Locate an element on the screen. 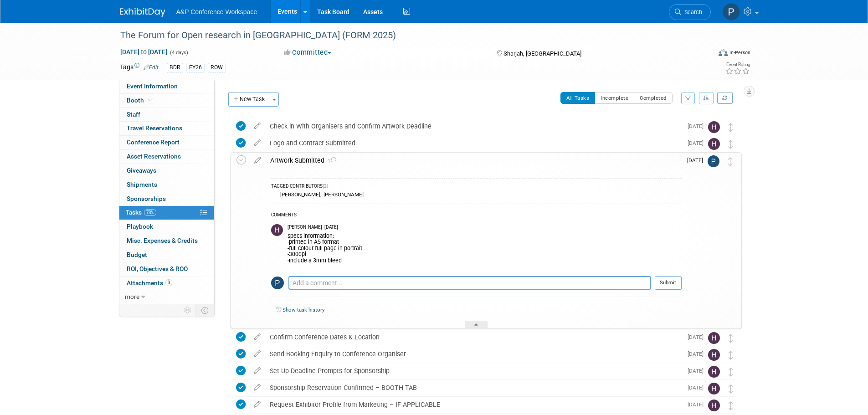 This screenshot has height=415, width=868. a: Edit is located at coordinates (151, 68).